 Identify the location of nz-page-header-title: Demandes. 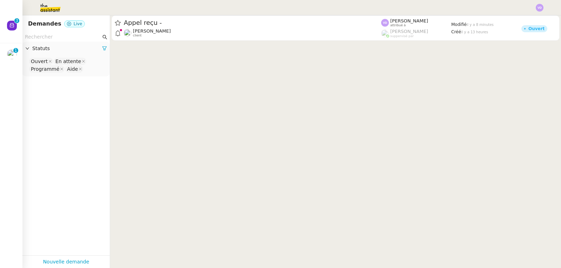
(45, 24).